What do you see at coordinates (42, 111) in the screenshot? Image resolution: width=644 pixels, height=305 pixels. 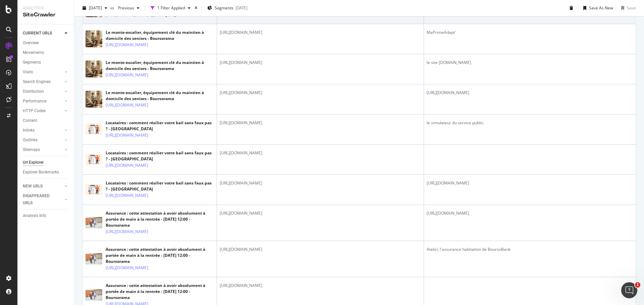 I see `a: HTTP Codes` at bounding box center [42, 111].